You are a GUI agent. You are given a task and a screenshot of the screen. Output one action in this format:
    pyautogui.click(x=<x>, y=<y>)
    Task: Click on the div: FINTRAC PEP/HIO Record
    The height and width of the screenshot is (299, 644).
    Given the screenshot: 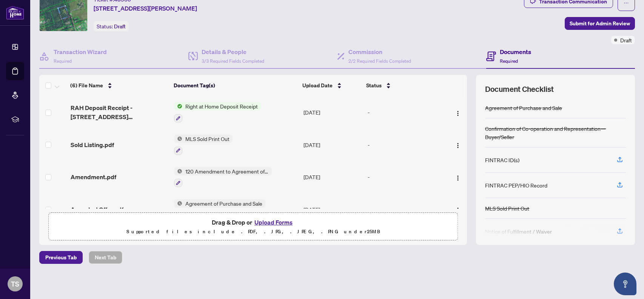 What is the action you would take?
    pyautogui.click(x=516, y=185)
    